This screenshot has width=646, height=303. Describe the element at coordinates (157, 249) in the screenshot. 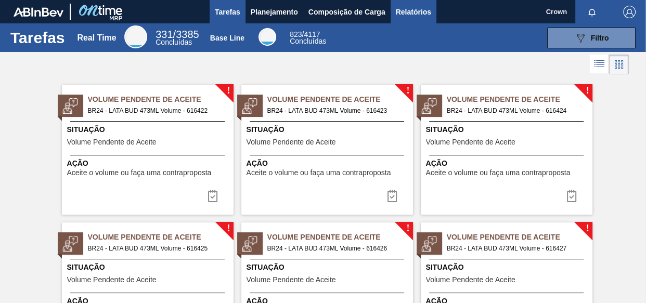

I see `span: BR24 - LATA BUD 473ML Volume - 616425` at that location.